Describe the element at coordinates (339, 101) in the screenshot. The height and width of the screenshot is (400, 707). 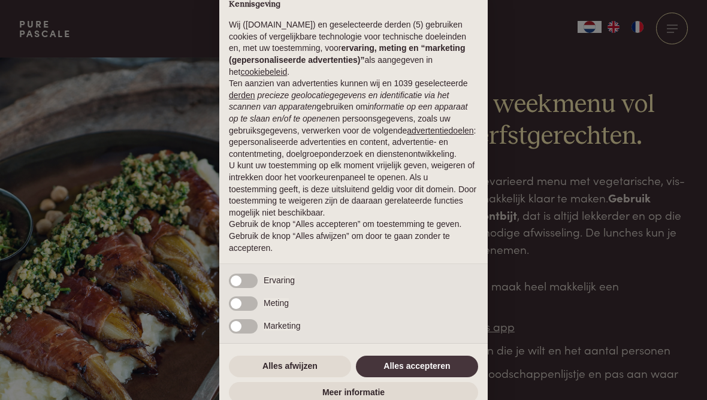
I see `em: precieze geolocatiegegevens en identificatie via het scannen van apparaten` at that location.